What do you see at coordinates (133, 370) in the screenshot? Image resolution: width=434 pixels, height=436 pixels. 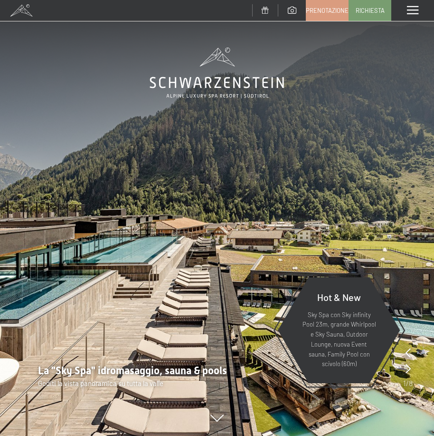 I see `span: La "Sky Spa" idromasaggio, sauna & pools` at bounding box center [133, 370].